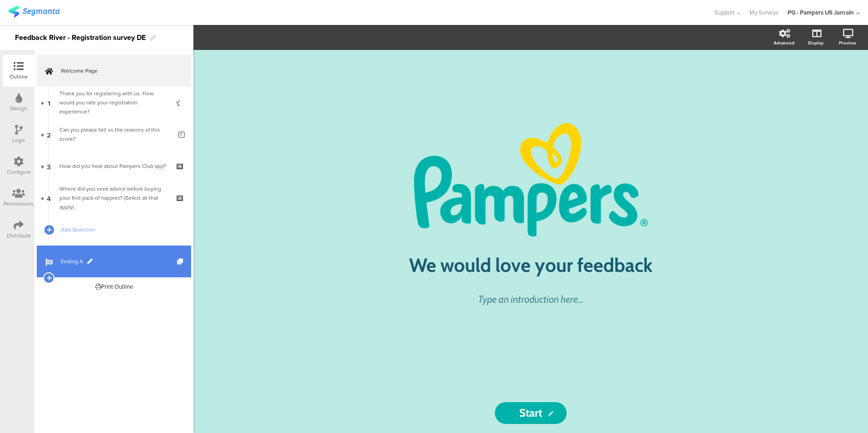  What do you see at coordinates (34, 11) in the screenshot?
I see `img: segmanta logo` at bounding box center [34, 11].